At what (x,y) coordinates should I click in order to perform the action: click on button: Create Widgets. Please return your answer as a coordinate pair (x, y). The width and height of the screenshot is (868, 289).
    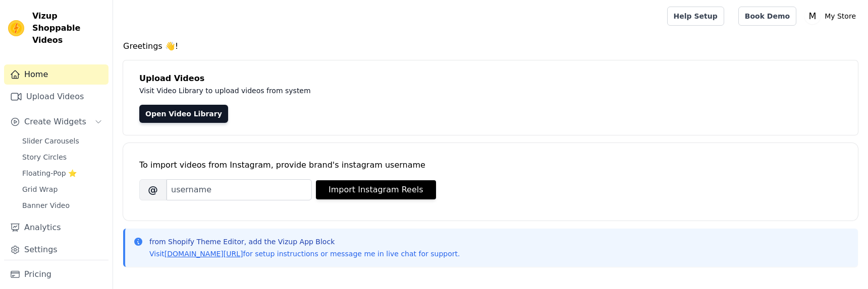
    Looking at the image, I should click on (56, 122).